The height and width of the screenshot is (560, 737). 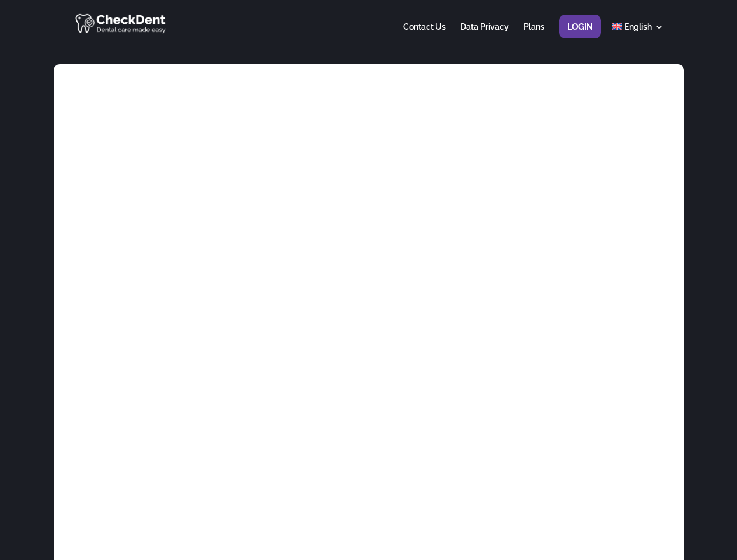 I want to click on a: Login, so click(x=580, y=34).